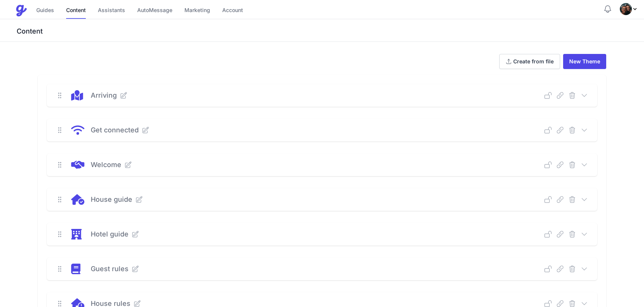 The image size is (644, 307). Describe the element at coordinates (114, 130) in the screenshot. I see `p: Get connected` at that location.